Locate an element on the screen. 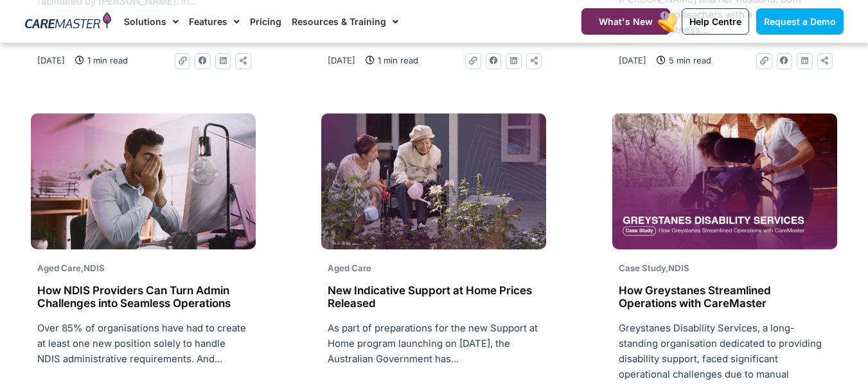 The height and width of the screenshot is (384, 868). span: Case Study is located at coordinates (642, 268).